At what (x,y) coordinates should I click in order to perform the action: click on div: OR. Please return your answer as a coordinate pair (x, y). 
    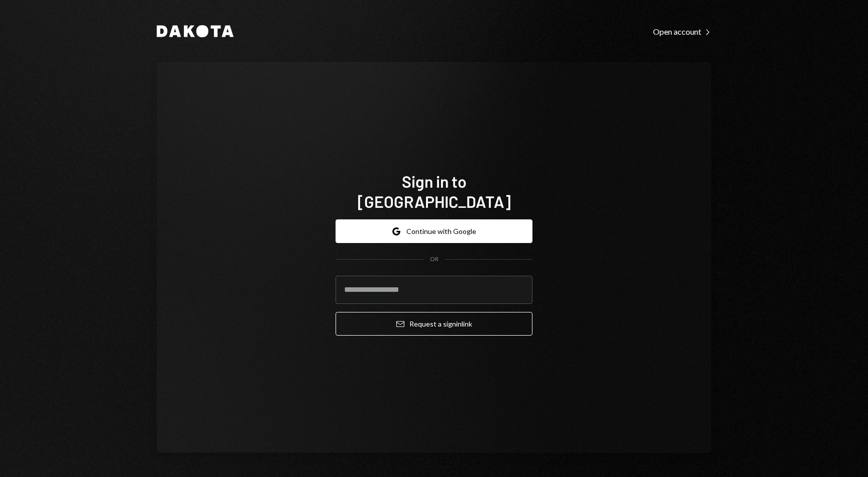
    Looking at the image, I should click on (434, 259).